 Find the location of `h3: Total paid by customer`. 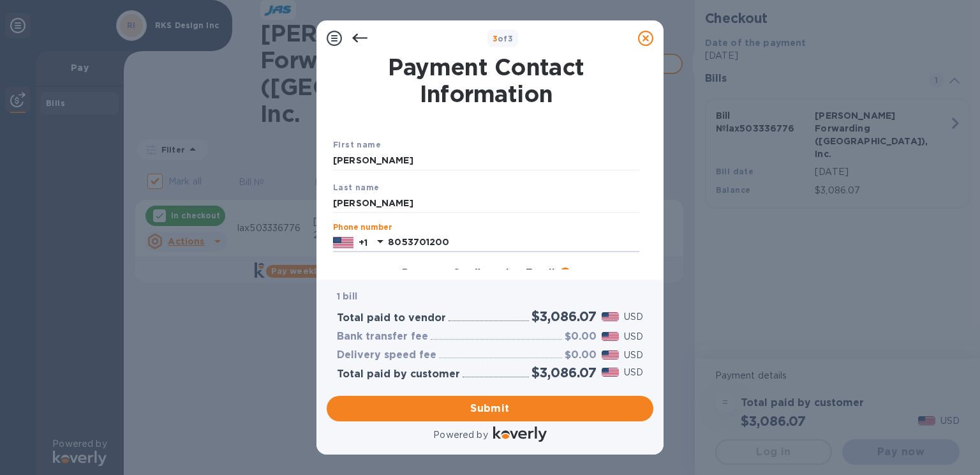

h3: Total paid by customer is located at coordinates (398, 374).